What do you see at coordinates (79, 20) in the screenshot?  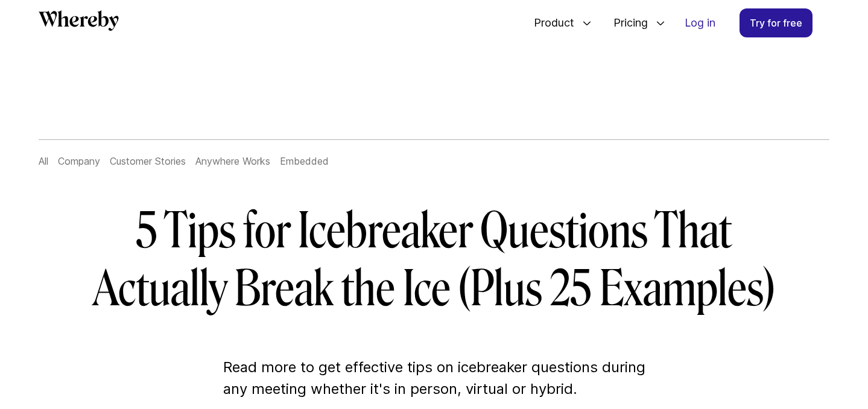 I see `svg: Whereby` at bounding box center [79, 20].